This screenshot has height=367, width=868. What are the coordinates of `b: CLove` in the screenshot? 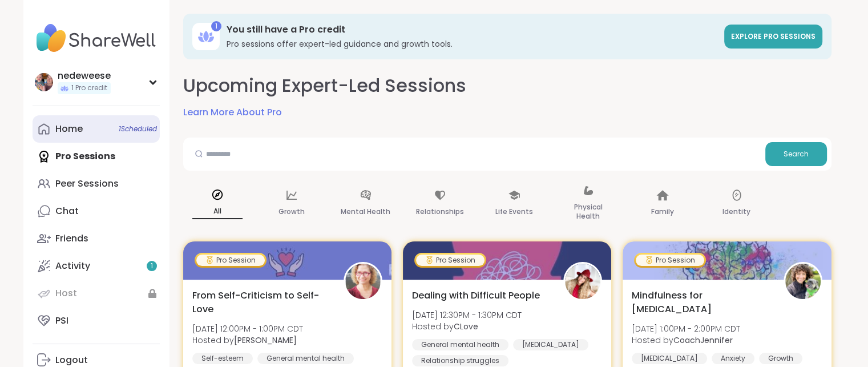 It's located at (466, 327).